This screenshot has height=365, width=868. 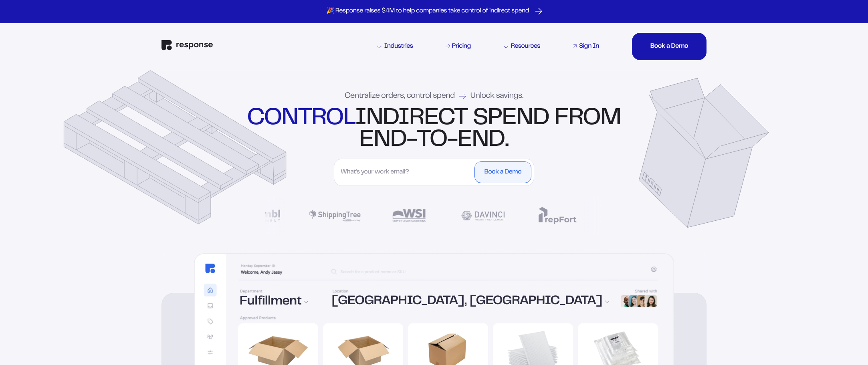 What do you see at coordinates (586, 47) in the screenshot?
I see `a: Sign In` at bounding box center [586, 47].